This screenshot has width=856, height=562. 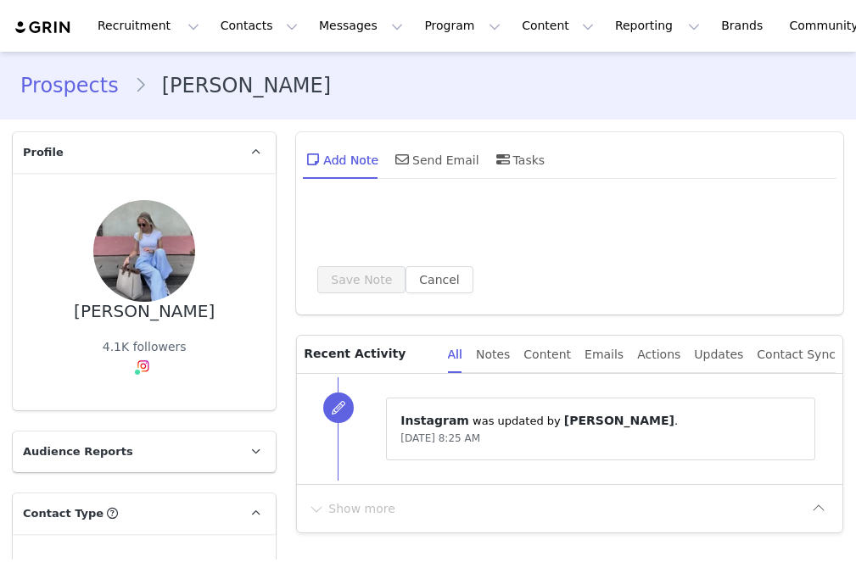 I want to click on a: Prospects, so click(x=77, y=86).